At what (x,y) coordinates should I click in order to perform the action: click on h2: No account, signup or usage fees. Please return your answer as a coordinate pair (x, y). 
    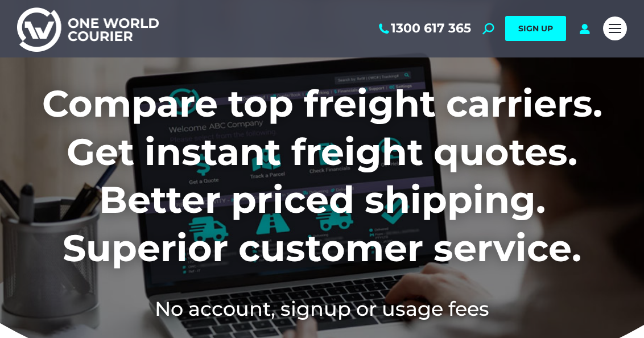
    Looking at the image, I should click on (322, 308).